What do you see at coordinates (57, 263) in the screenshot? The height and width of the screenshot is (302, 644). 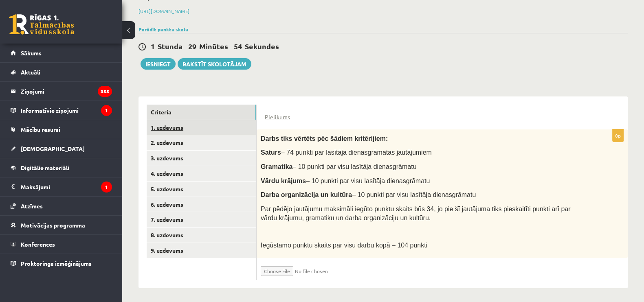 I see `span: Proktoringa izmēģinājums` at bounding box center [57, 263].